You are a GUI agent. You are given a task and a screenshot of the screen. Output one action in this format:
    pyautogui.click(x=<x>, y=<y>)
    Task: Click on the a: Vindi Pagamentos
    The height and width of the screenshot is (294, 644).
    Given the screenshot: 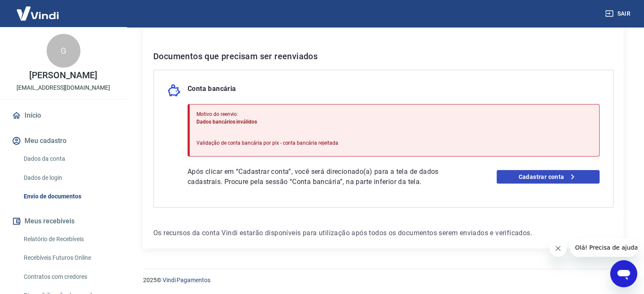 What is the action you would take?
    pyautogui.click(x=187, y=280)
    